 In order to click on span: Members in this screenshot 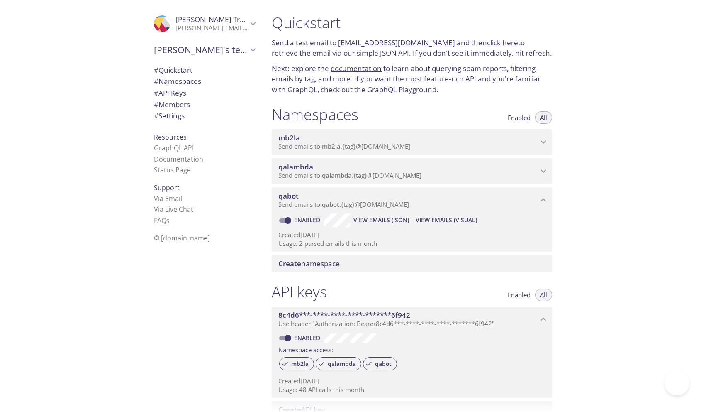, I will do `click(172, 104)`.